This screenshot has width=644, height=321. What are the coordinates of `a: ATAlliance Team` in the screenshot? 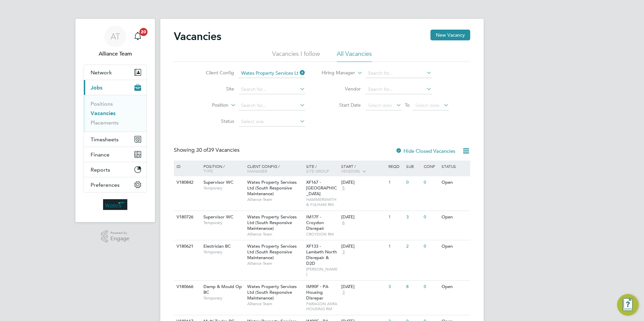 It's located at (115, 41).